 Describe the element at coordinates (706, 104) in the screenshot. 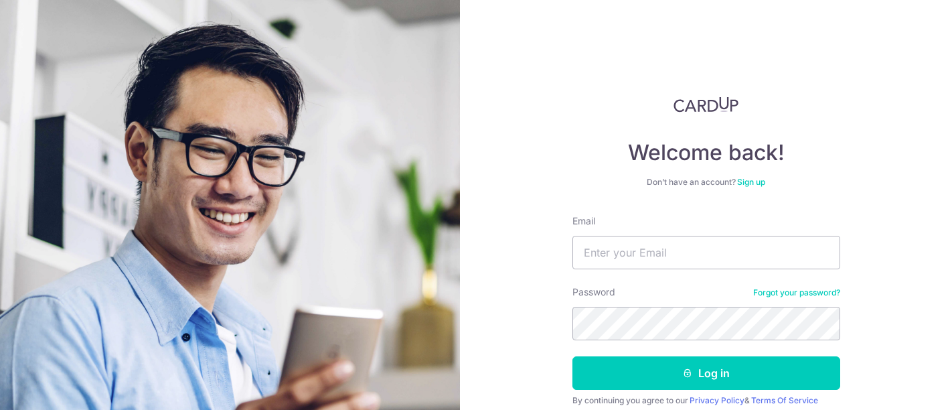

I see `img: CardUp Logo` at that location.